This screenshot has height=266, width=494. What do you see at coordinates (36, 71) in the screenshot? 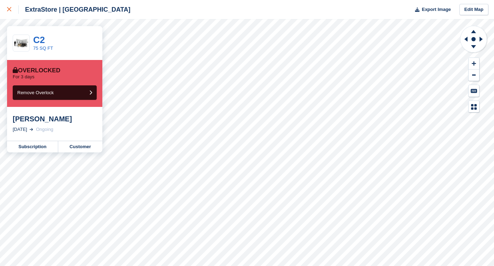
I see `div: Overlocked` at bounding box center [36, 71].